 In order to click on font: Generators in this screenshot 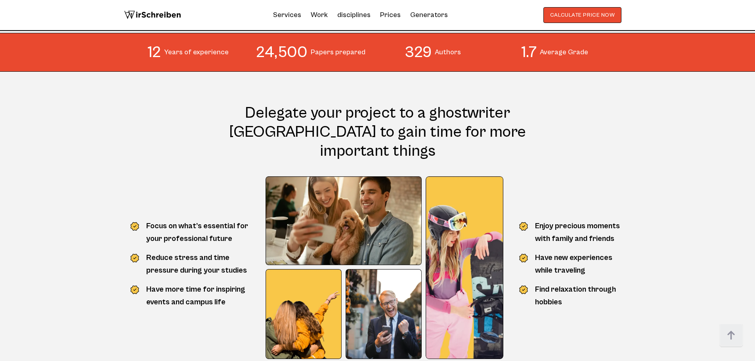, I will do `click(429, 15)`.